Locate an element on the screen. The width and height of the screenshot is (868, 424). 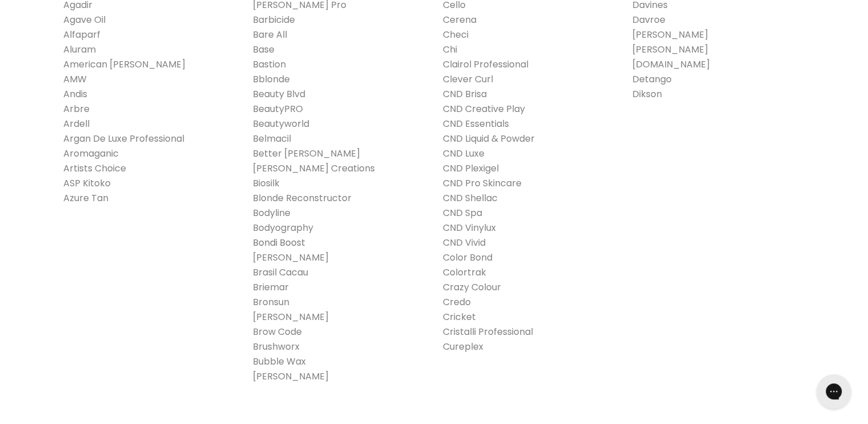
a: Clairol Professional is located at coordinates (485, 64).